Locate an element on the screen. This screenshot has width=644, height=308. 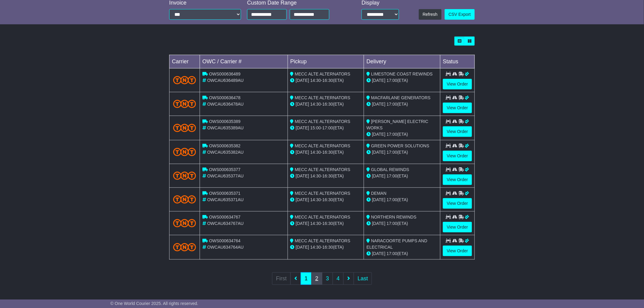
span: OWS000634767 is located at coordinates (225, 217).